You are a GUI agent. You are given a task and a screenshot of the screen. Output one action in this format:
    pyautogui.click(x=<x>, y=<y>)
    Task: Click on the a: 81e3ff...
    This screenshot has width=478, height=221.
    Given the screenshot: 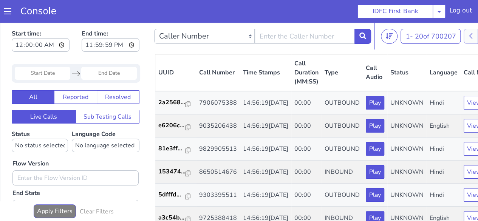 What is the action you would take?
    pyautogui.click(x=176, y=126)
    